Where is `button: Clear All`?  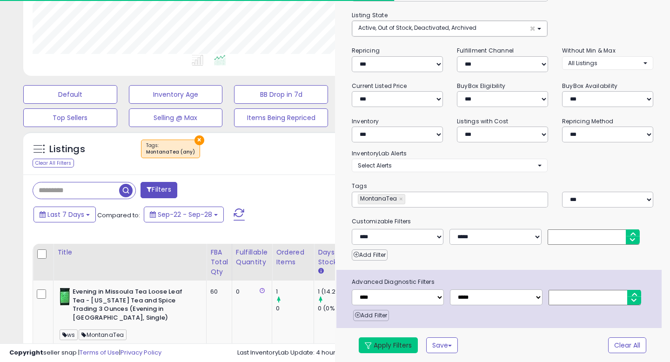
button: Clear All is located at coordinates (628, 345).